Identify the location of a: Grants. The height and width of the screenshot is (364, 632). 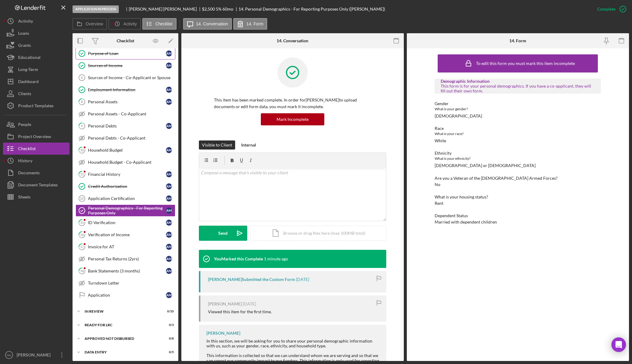
(36, 45).